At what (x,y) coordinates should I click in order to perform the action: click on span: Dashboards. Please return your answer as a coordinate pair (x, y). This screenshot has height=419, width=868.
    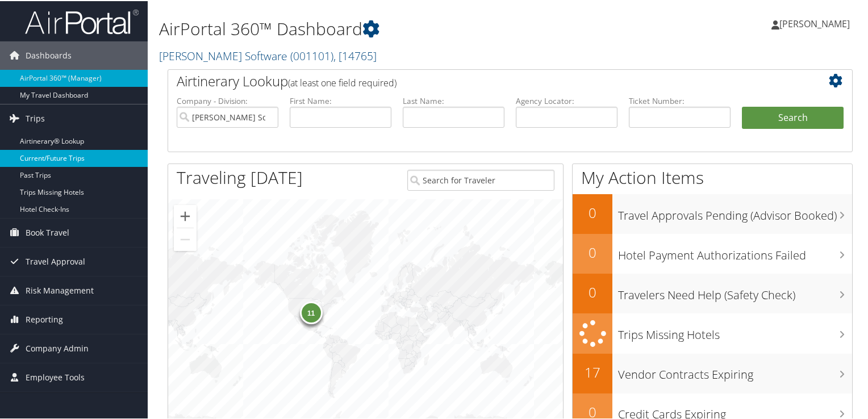
    Looking at the image, I should click on (48, 54).